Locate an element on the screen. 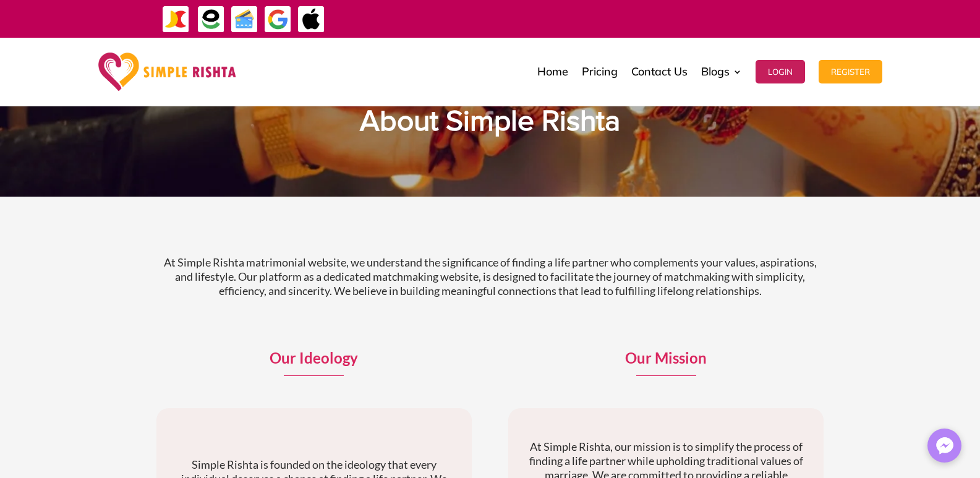 The height and width of the screenshot is (478, 980). img: Messenger is located at coordinates (945, 446).